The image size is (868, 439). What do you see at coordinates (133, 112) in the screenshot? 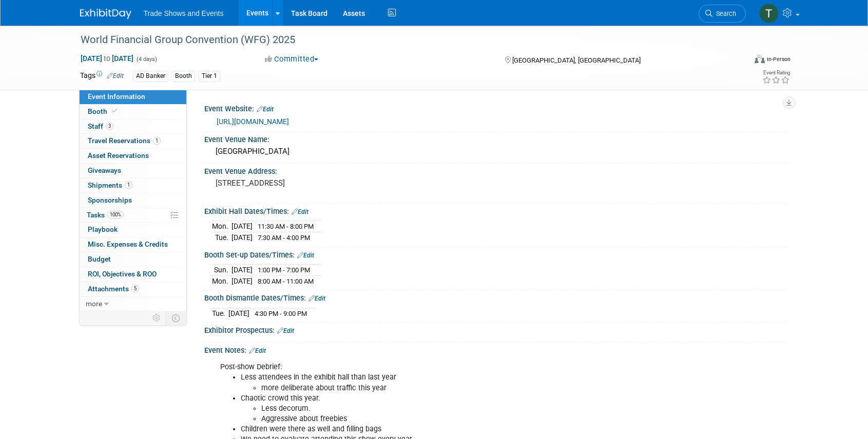
I see `a: Booth` at bounding box center [133, 112].